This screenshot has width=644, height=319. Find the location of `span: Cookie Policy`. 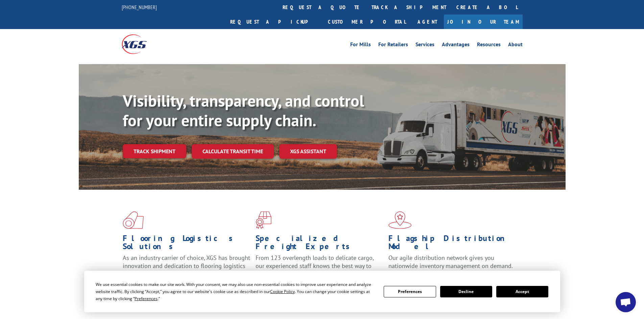

span: Cookie Policy is located at coordinates (282, 291).